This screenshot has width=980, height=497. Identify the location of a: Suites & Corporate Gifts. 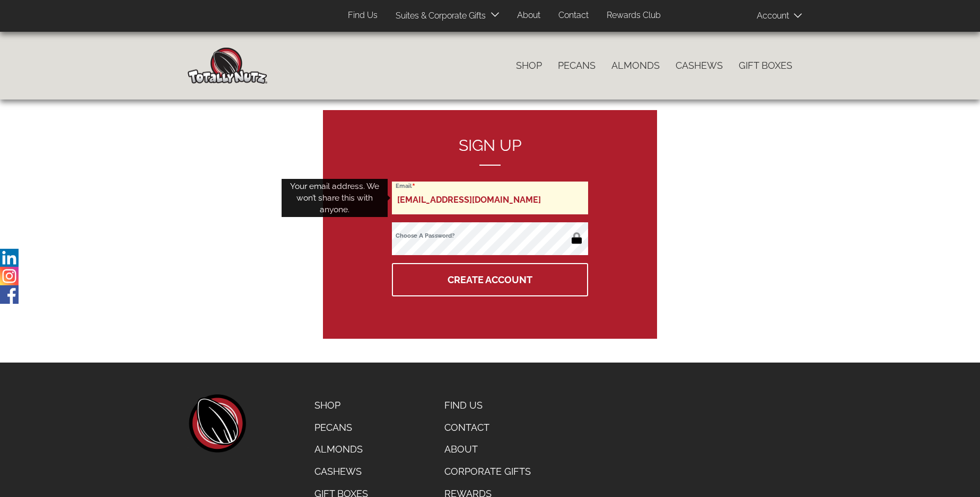
(438, 16).